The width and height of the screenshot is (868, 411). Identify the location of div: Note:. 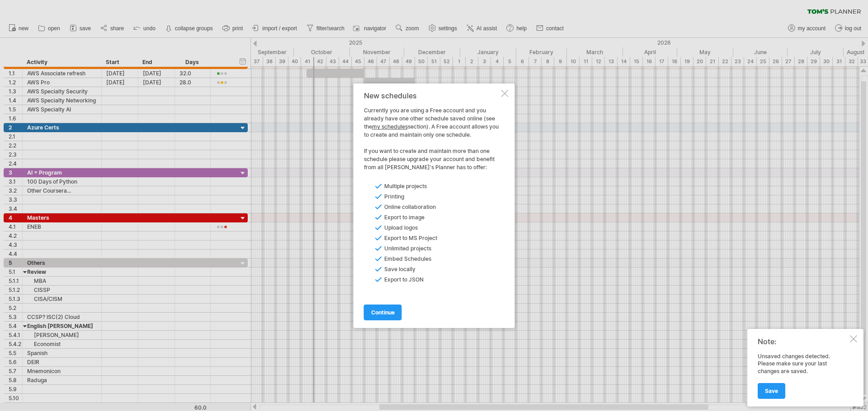
(803, 342).